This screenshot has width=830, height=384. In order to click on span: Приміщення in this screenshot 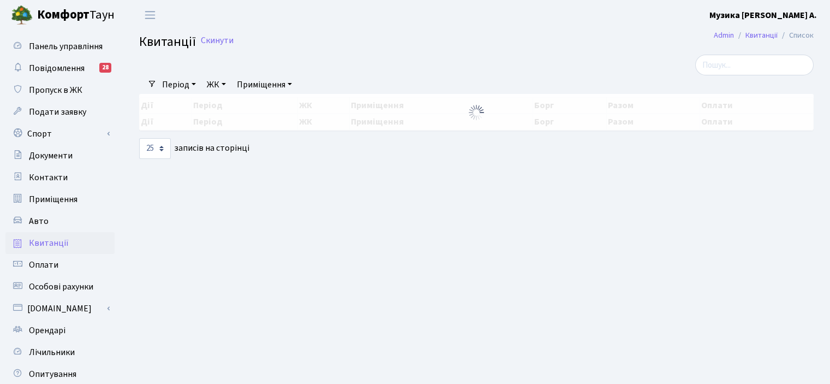, I will do `click(53, 199)`.